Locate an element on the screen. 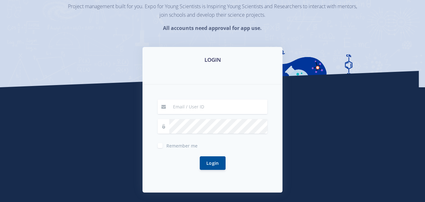  strong: All accounts need approval for app use. is located at coordinates (212, 28).